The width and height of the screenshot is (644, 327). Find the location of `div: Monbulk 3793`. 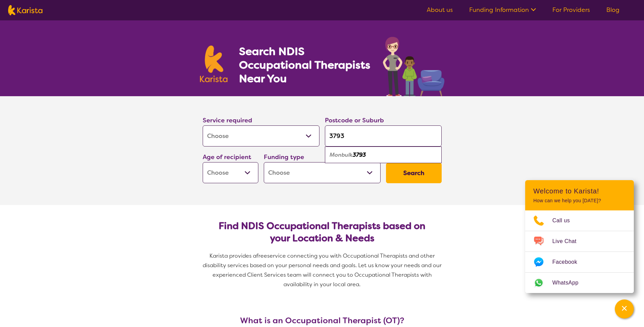

div: Monbulk 3793 is located at coordinates (383, 155).